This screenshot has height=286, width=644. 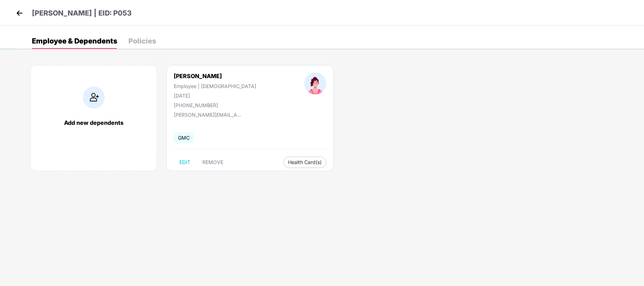 I want to click on button: EDIT, so click(x=185, y=162).